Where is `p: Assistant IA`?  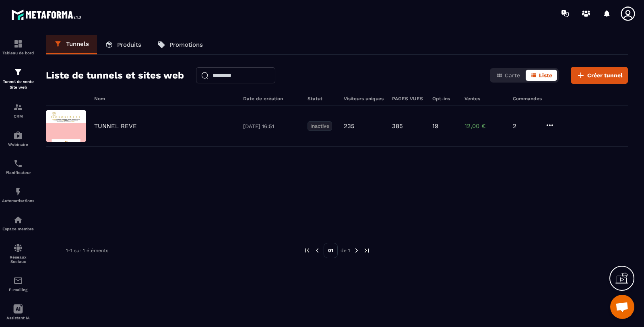
p: Assistant IA is located at coordinates (18, 318).